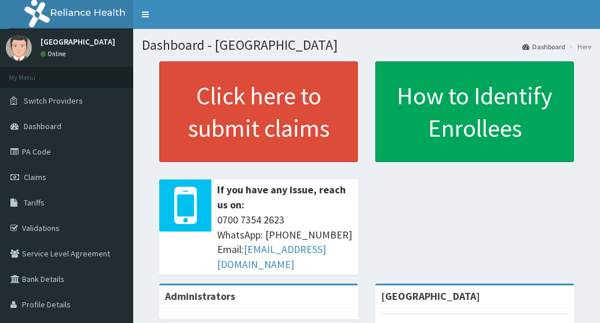 This screenshot has width=600, height=323. What do you see at coordinates (544, 46) in the screenshot?
I see `a: Dashboard` at bounding box center [544, 46].